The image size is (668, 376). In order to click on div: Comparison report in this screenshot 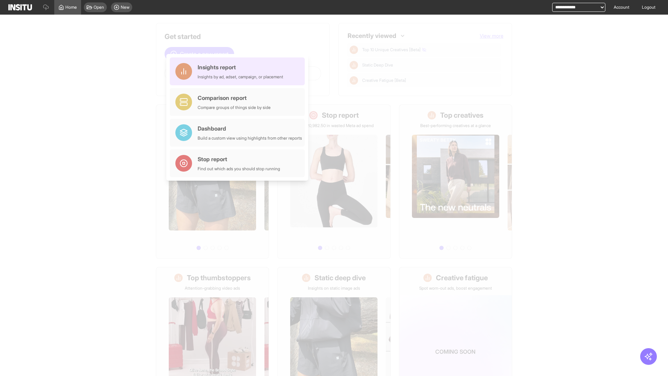, I will do `click(234, 98)`.